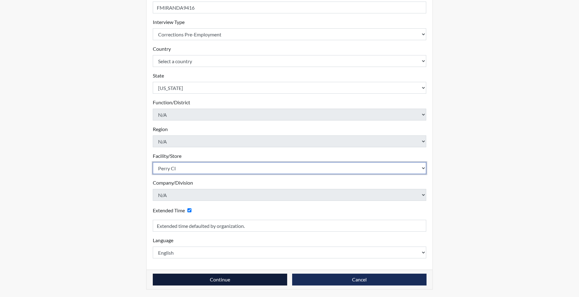 The image size is (579, 297). Describe the element at coordinates (220, 280) in the screenshot. I see `button: Continue` at that location.